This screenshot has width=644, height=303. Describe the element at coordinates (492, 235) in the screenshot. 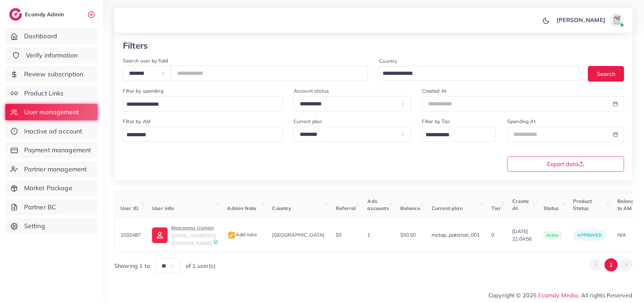

I see `span: 0` at that location.